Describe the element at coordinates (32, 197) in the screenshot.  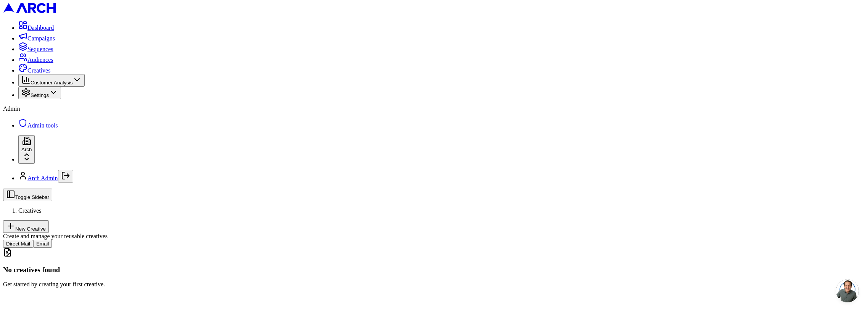
I see `span: Toggle Sidebar` at that location.